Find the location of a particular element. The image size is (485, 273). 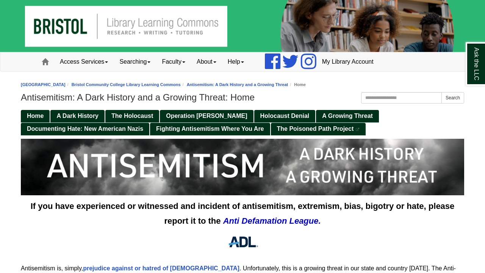

span: The Poisoned Path Project is located at coordinates (315, 129).